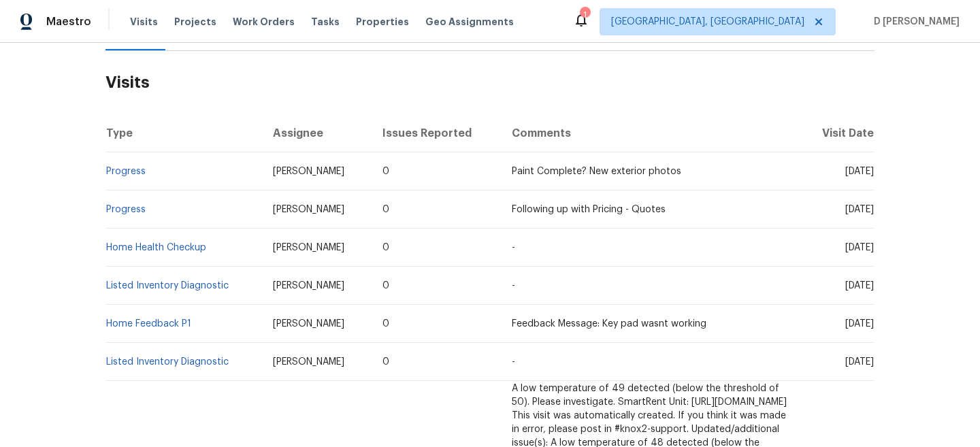 This screenshot has width=980, height=447. Describe the element at coordinates (325, 22) in the screenshot. I see `span: Tasks` at that location.